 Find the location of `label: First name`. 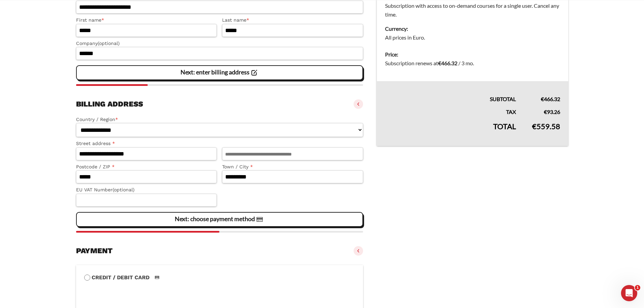

label: First name is located at coordinates (146, 20).